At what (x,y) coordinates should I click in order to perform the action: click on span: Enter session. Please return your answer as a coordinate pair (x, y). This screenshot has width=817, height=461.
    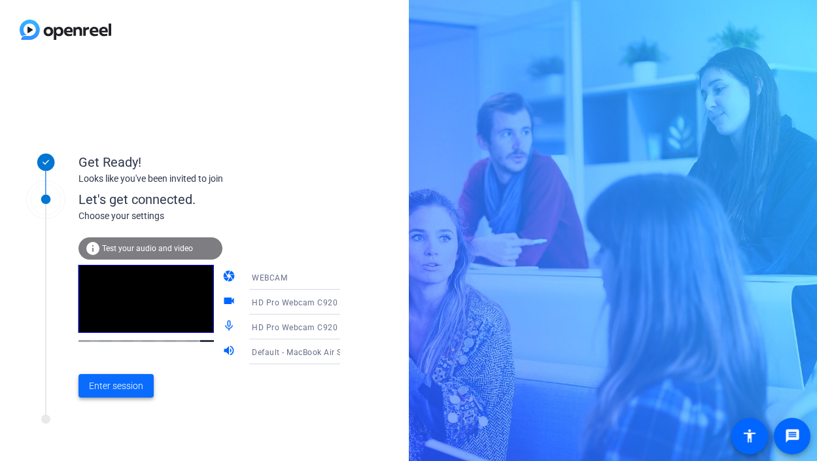
    Looking at the image, I should click on (116, 386).